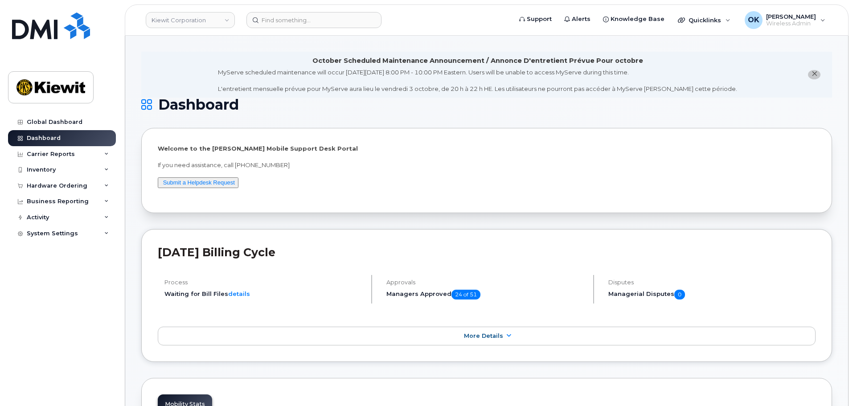  Describe the element at coordinates (478, 61) in the screenshot. I see `div: October Scheduled Maintenance Announcement / Annonce D'entretient Prévue Pour octobre` at that location.